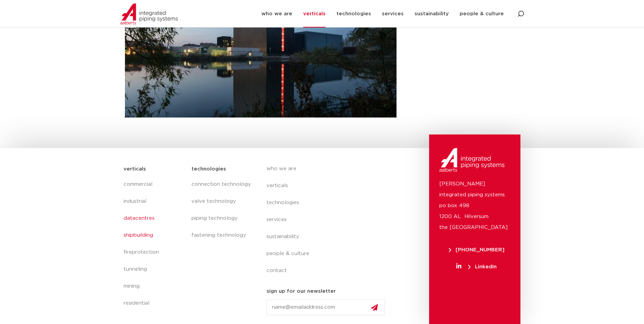  What do you see at coordinates (154, 202) in the screenshot?
I see `a: industrial` at bounding box center [154, 202].